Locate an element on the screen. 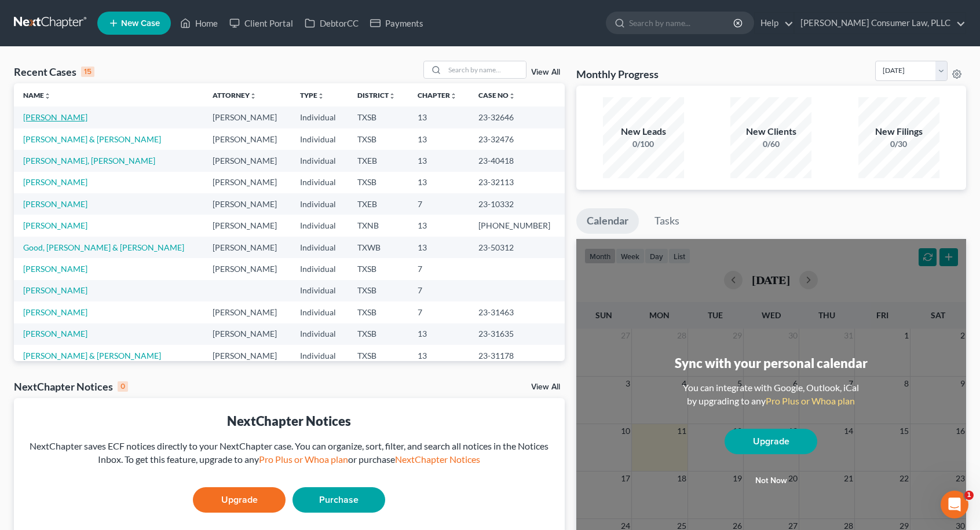  td: 23-31463 is located at coordinates (517, 312).